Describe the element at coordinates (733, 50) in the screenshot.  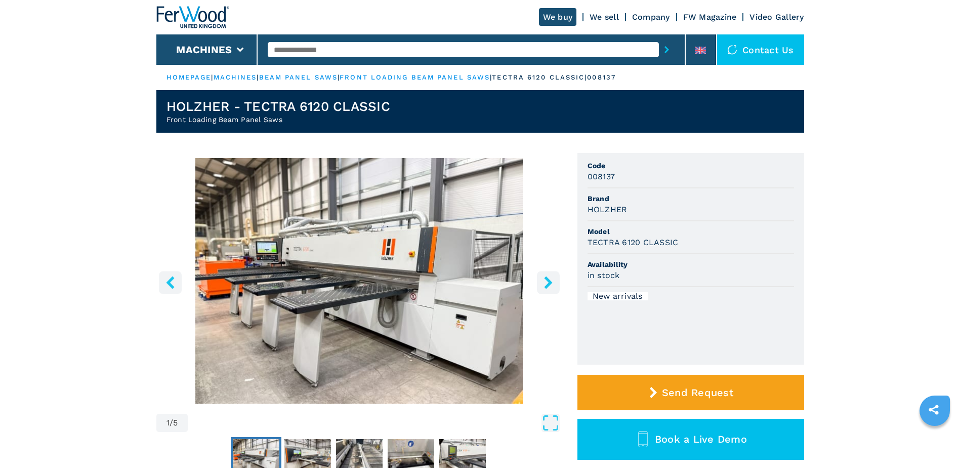
I see `img: Contact us` at that location.